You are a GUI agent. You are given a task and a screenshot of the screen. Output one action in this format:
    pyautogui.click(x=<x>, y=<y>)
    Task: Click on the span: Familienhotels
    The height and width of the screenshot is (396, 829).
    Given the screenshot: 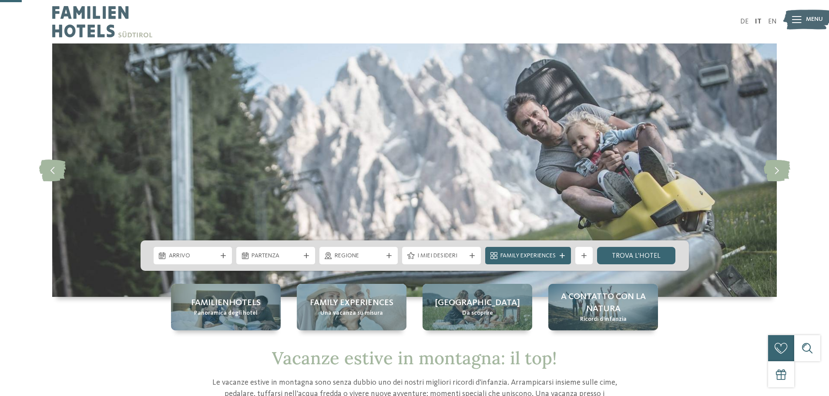 What is the action you would take?
    pyautogui.click(x=226, y=303)
    